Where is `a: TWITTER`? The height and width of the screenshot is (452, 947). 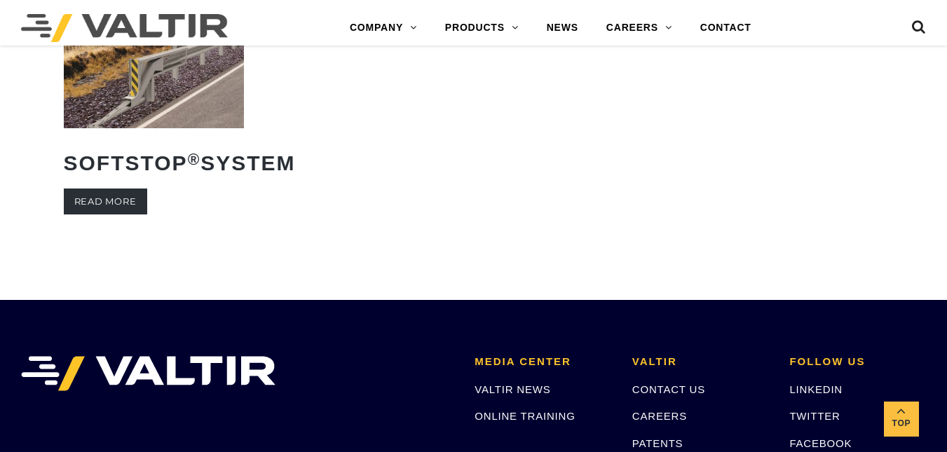 a: TWITTER is located at coordinates (815, 416).